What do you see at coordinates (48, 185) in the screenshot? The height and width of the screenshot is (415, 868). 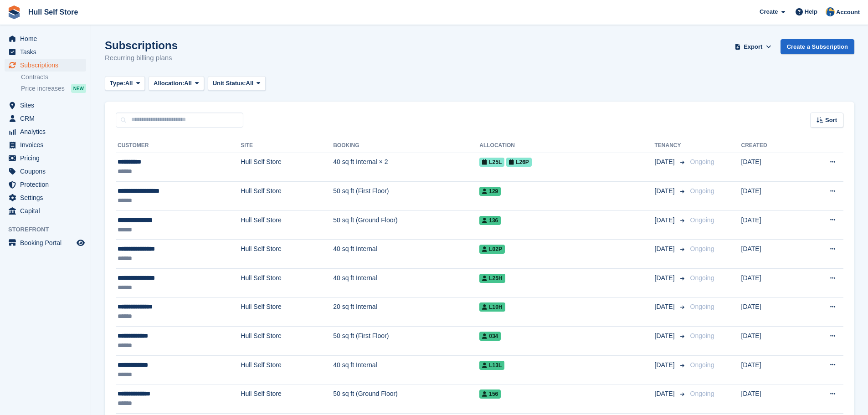 I see `span: Protection` at bounding box center [48, 185].